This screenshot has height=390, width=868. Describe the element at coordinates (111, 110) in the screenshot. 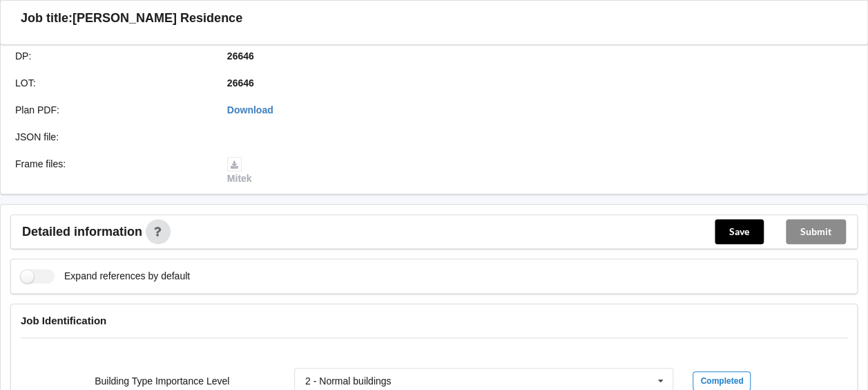

I see `div: Plan PDF :` at that location.